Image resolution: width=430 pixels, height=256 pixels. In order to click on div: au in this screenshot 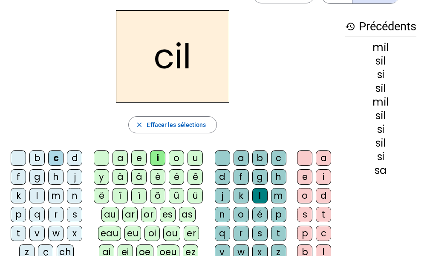, I will do `click(110, 214)`.